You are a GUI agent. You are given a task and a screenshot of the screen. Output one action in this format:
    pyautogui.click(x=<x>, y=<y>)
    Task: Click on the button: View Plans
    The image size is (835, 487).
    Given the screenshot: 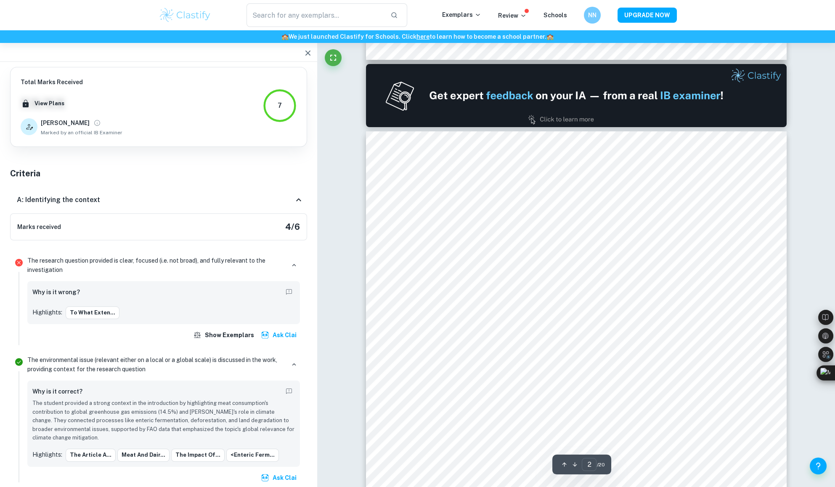 What is the action you would take?
    pyautogui.click(x=49, y=104)
    